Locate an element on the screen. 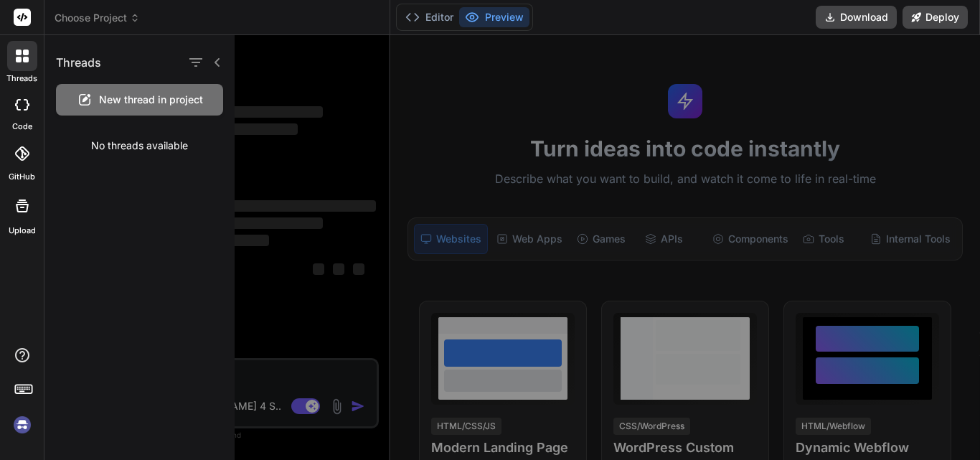 The image size is (980, 460). button: Preview is located at coordinates (494, 17).